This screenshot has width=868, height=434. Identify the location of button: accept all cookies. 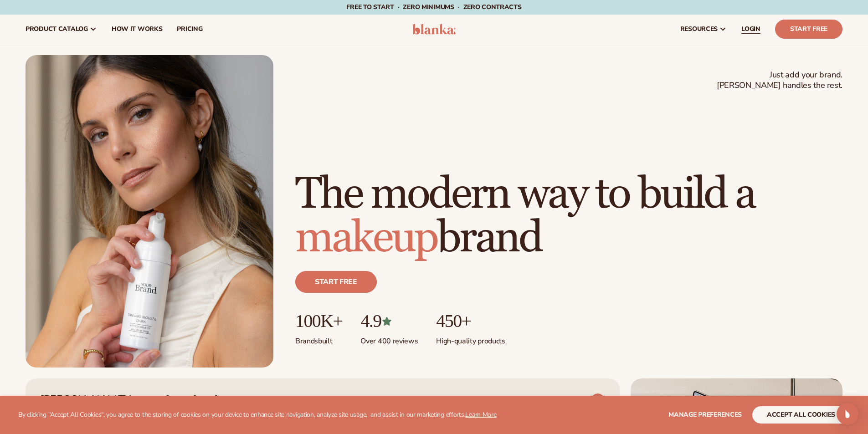
(801, 415).